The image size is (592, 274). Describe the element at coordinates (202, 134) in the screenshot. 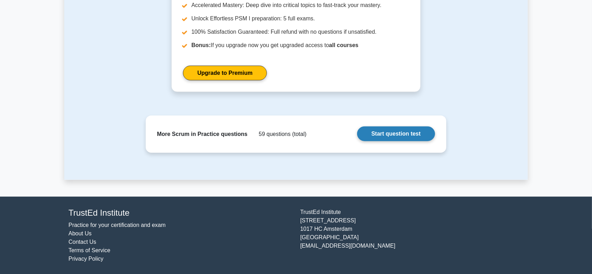

I see `div: More Scrum in Practice questions` at that location.